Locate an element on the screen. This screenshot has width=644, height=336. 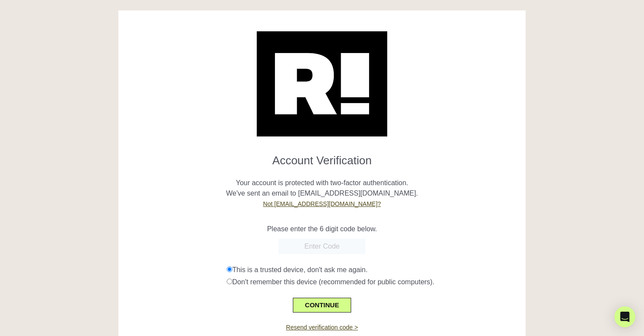
div: Don't remember this device (recommended for public computers). is located at coordinates (373, 282).